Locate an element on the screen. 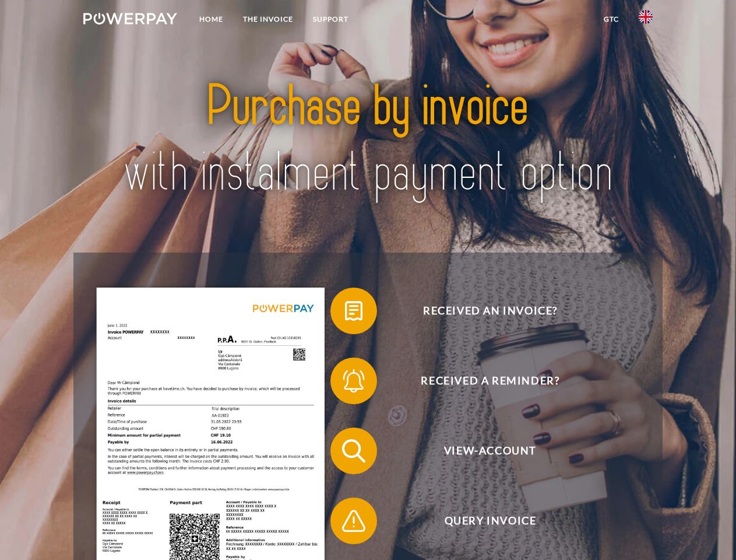 This screenshot has width=736, height=560. span: View-Account is located at coordinates (490, 450).